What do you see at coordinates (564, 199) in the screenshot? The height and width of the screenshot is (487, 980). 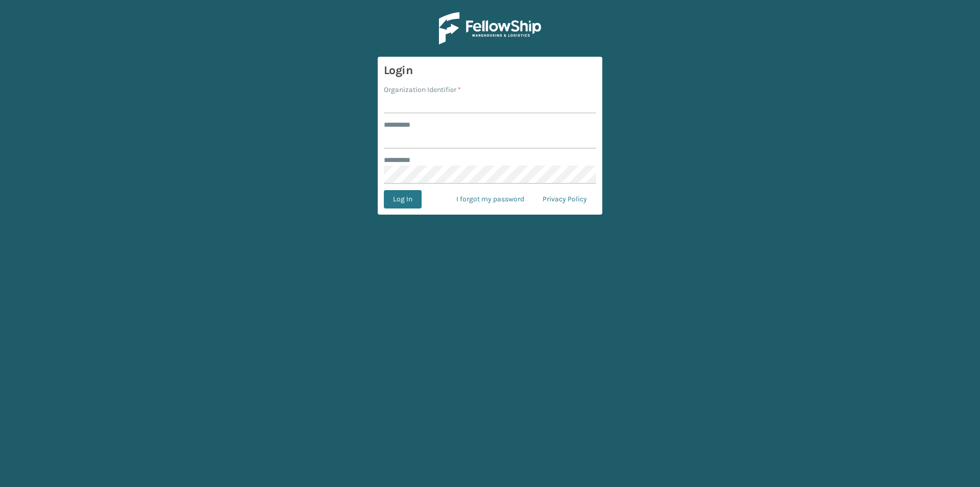 I see `a: Privacy Policy` at bounding box center [564, 199].